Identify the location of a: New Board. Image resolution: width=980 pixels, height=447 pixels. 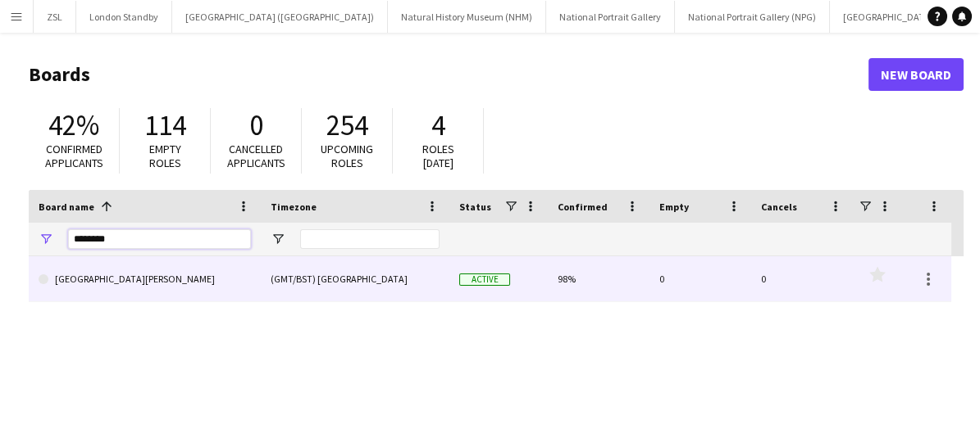
(915, 74).